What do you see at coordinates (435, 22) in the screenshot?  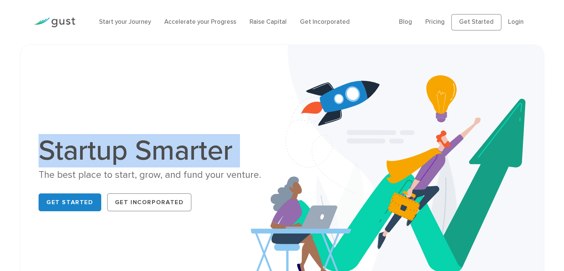 I see `a: Pricing` at bounding box center [435, 22].